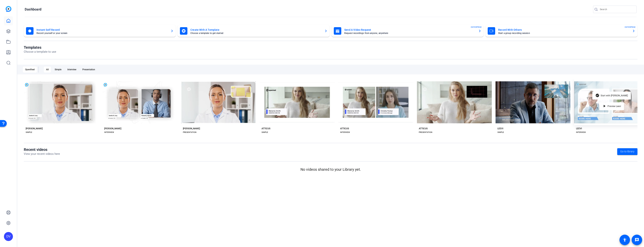  What do you see at coordinates (597, 96) in the screenshot?
I see `mat-icon: check_circle` at bounding box center [597, 96].